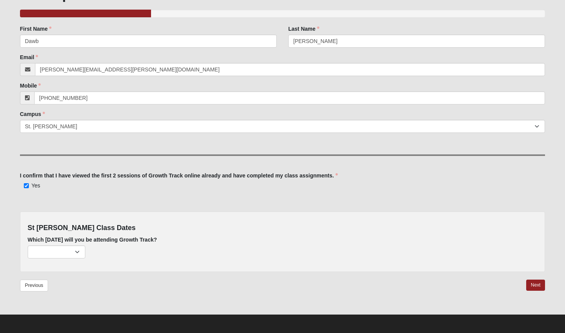 This screenshot has width=565, height=333. What do you see at coordinates (36, 29) in the screenshot?
I see `label: First Name` at bounding box center [36, 29].